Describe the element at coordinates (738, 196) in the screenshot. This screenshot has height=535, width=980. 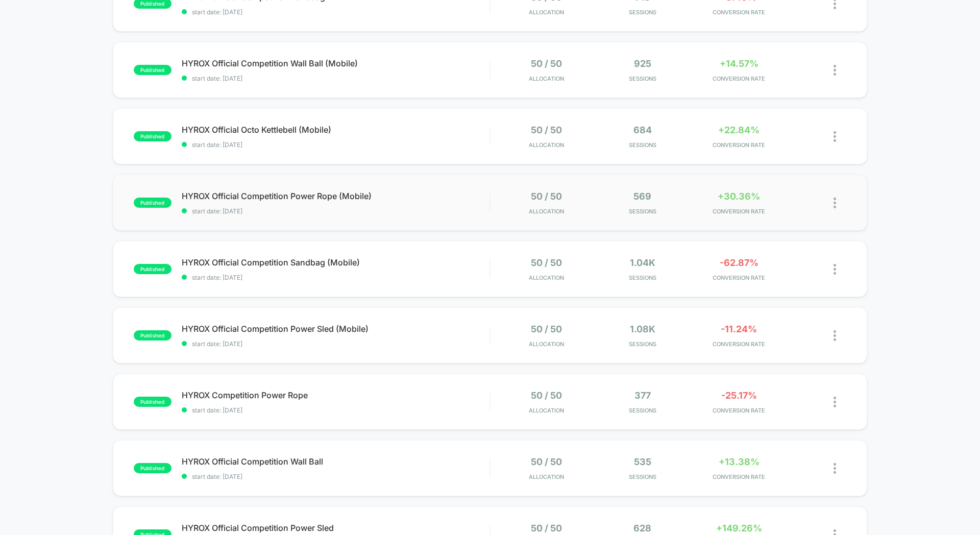
I see `span: +30.36%` at that location.